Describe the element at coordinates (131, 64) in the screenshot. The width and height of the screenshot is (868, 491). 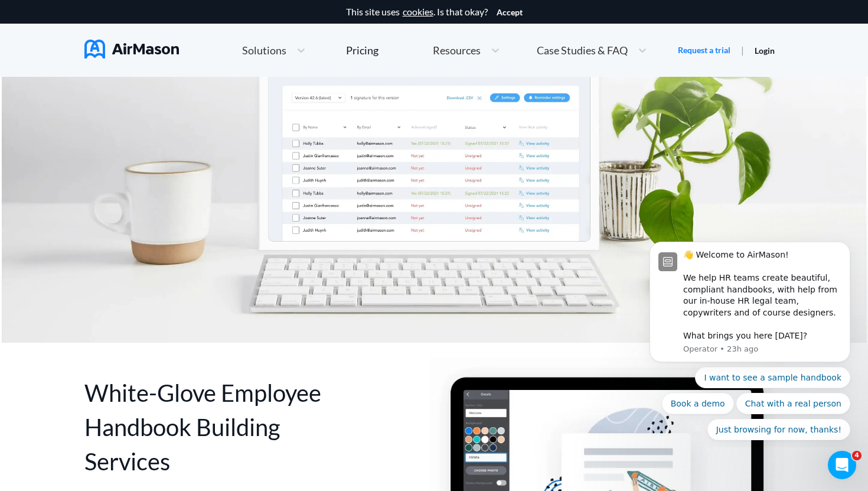
I see `div: Message content` at that location.